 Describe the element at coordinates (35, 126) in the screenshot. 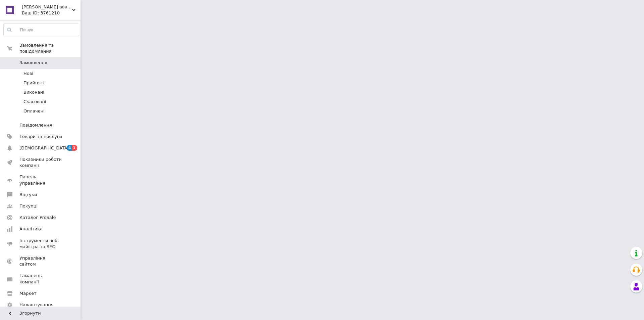

I see `span: Повідомлення` at that location.